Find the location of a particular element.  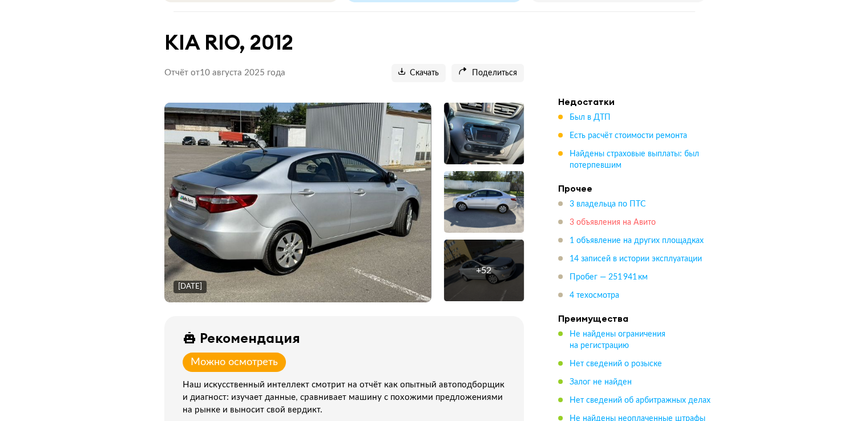

span: 3 объявления на Авито is located at coordinates (613, 222).